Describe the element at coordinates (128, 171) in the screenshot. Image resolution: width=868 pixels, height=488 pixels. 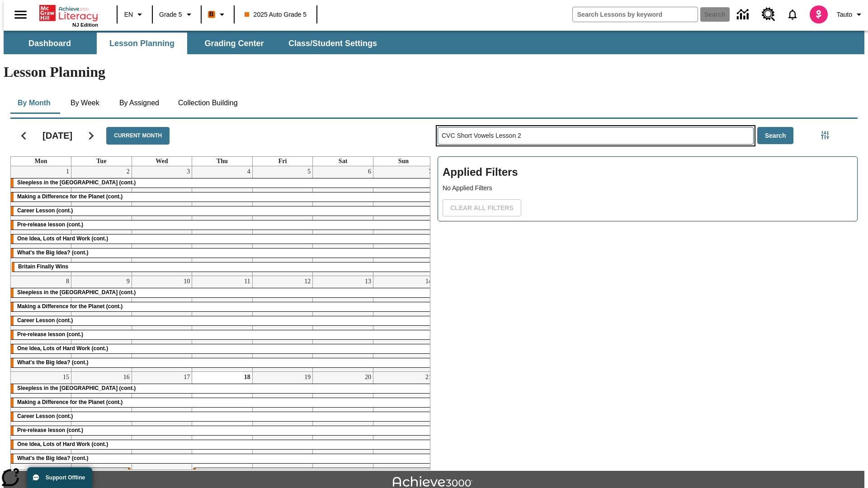
I see `a: September 2, 2025` at that location.